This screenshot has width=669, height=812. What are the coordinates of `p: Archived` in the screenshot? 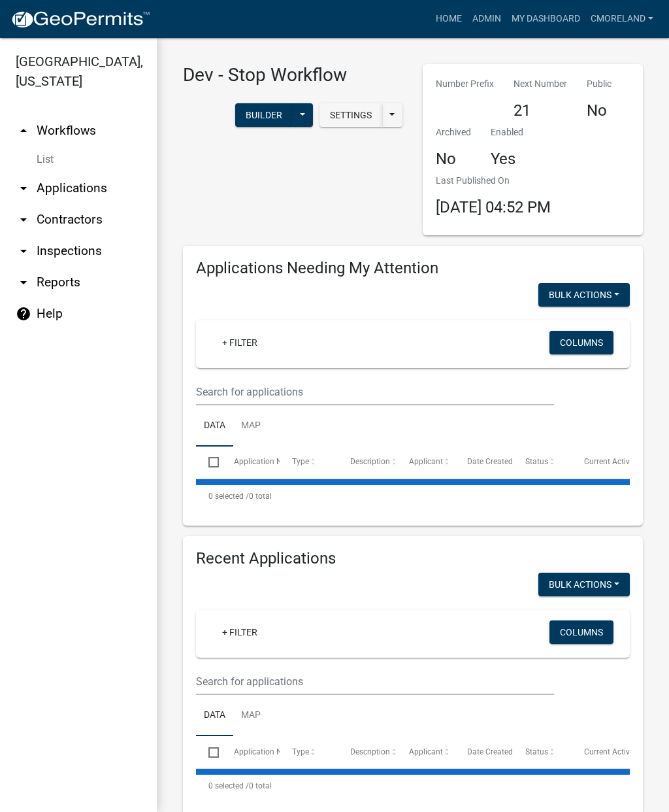 It's located at (453, 132).